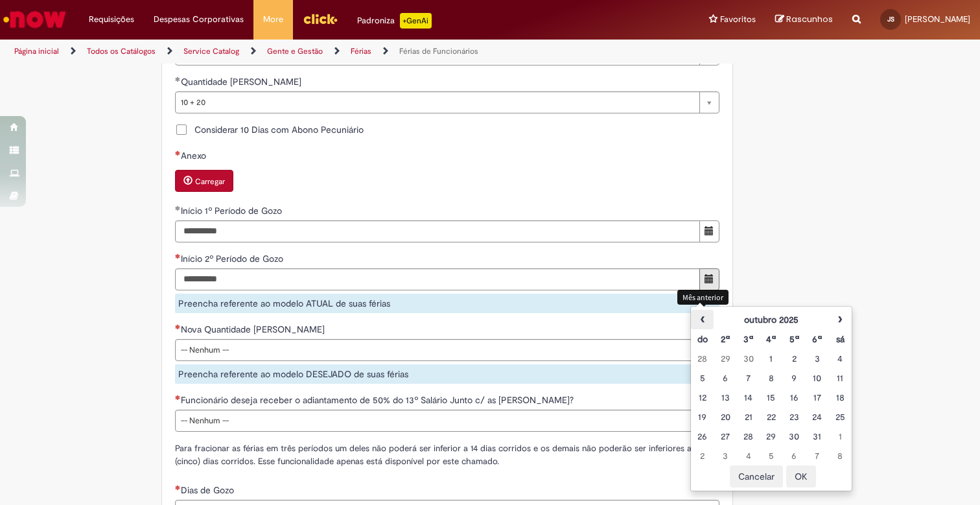 This screenshot has width=980, height=505. Describe the element at coordinates (327, 51) in the screenshot. I see `ul: Trilhas de página` at that location.